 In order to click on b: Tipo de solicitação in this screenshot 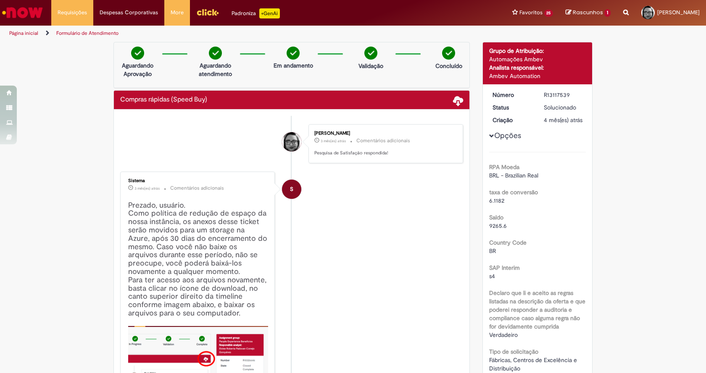, I will do `click(513, 352)`.